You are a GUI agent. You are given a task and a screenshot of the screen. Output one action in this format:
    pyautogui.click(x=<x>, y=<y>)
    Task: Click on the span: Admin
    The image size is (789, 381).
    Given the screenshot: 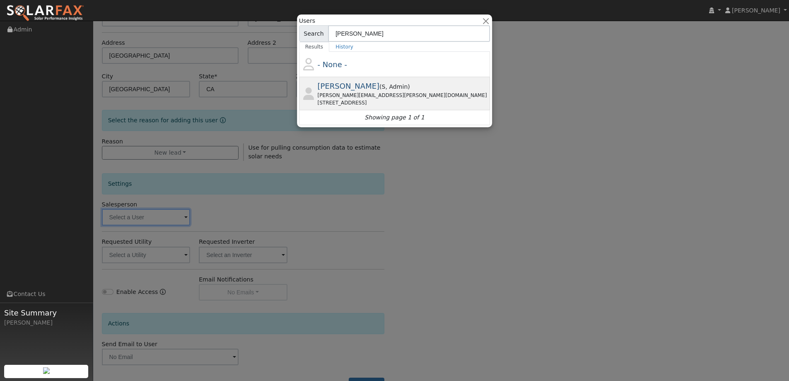 What is the action you would take?
    pyautogui.click(x=397, y=87)
    